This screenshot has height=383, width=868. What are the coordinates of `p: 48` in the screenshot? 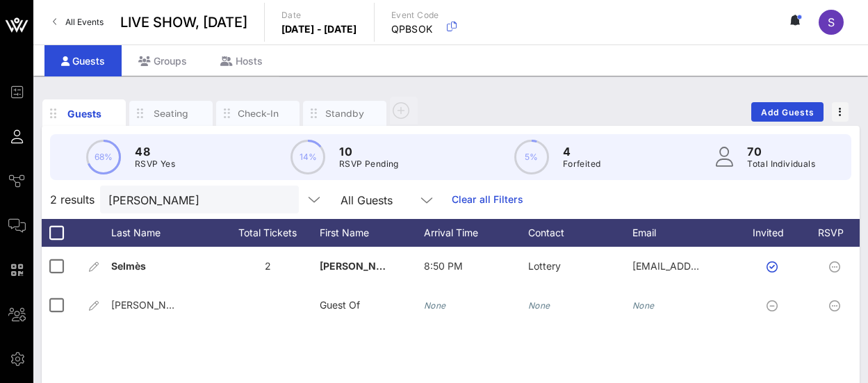 It's located at (155, 151).